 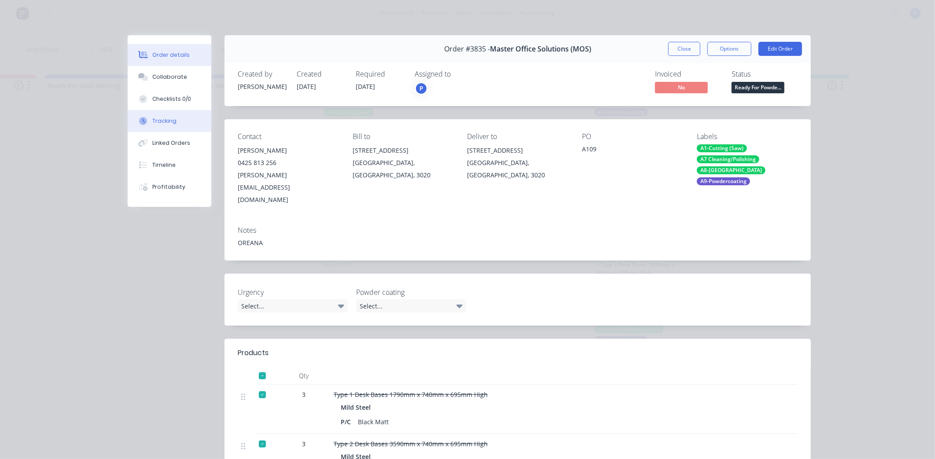 What do you see at coordinates (262, 74) in the screenshot?
I see `div: Created by` at bounding box center [262, 74].